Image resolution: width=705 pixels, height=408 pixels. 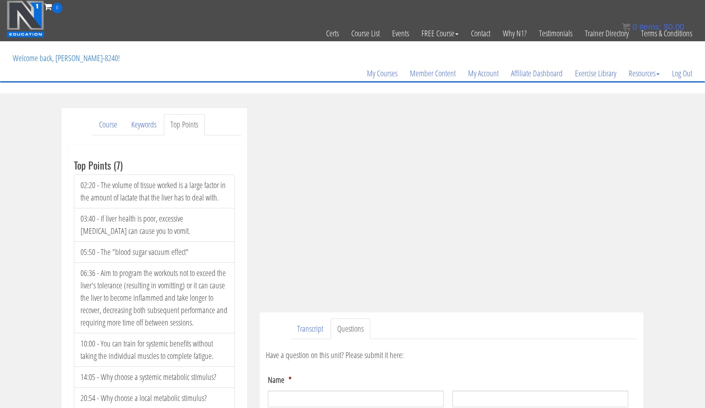 I want to click on a: Member Content, so click(x=432, y=73).